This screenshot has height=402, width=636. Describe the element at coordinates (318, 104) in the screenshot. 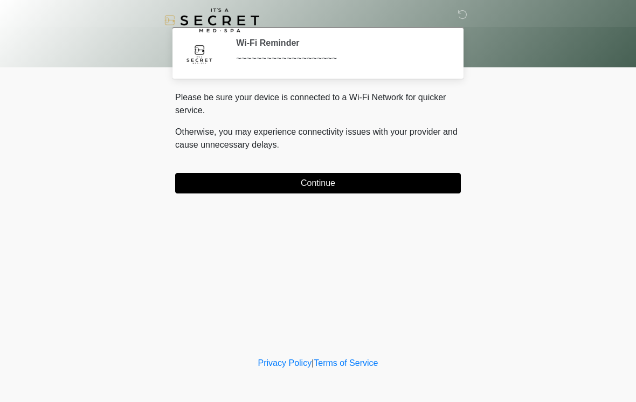

I see `p: Please be sure your device is connected to a Wi-Fi Network for quicker service.` at that location.